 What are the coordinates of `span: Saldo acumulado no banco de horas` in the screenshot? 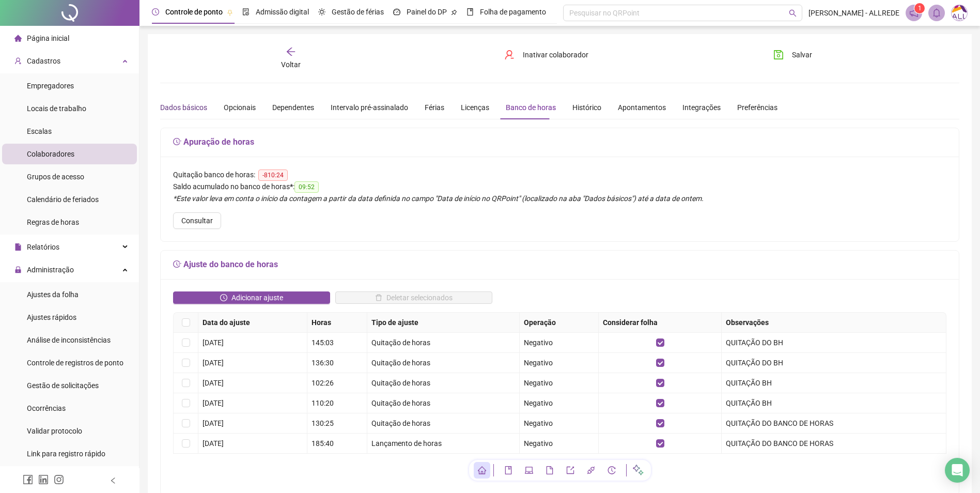 It's located at (232, 186).